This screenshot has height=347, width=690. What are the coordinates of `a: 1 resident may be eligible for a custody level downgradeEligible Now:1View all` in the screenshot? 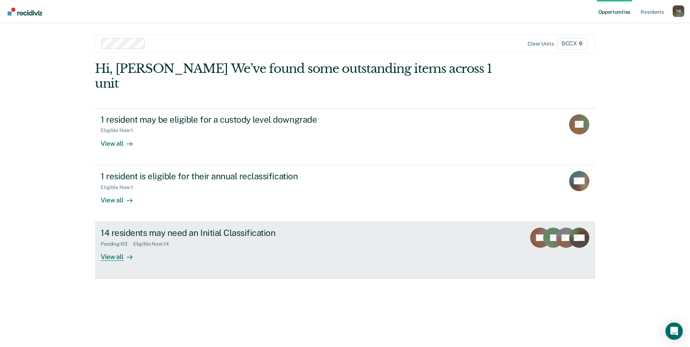 It's located at (345, 137).